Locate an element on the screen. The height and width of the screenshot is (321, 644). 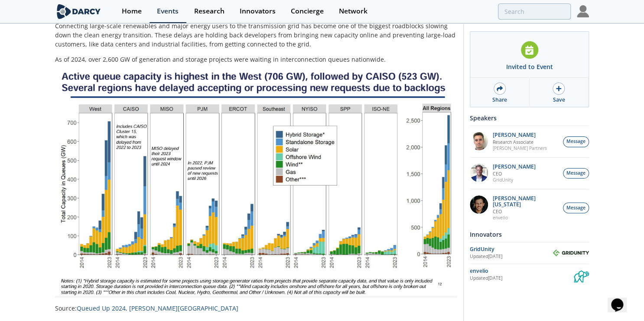
div: Concierge is located at coordinates (307, 11).